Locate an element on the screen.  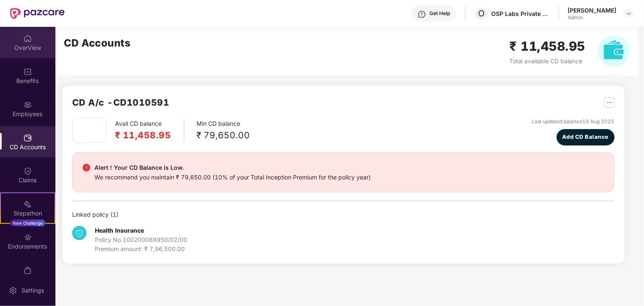
img: svg+xml;base64,PHN2ZyBpZD0iQ2xhaW0iIHhtbG5zPSJodHRwOi8vd3d3LnczLm9yZy8yMDAwL3N2ZyIgd2lkdGg9IjIwIi... is located at coordinates (28, 171).